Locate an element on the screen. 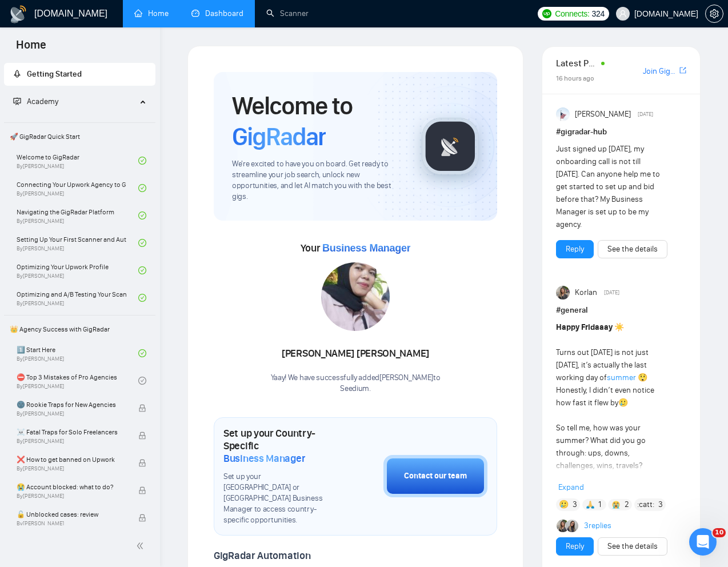 This screenshot has height=567, width=728. h1: Welcome to is located at coordinates (318, 121).